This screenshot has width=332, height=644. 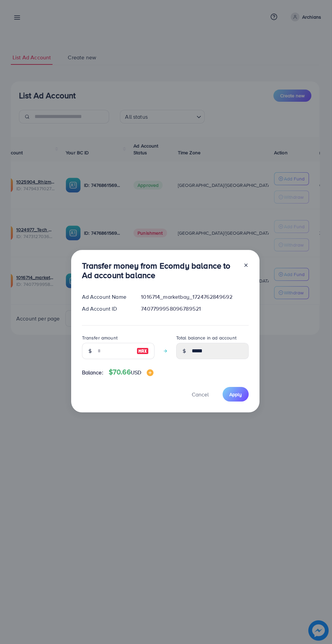 I want to click on span: USD, so click(x=136, y=372).